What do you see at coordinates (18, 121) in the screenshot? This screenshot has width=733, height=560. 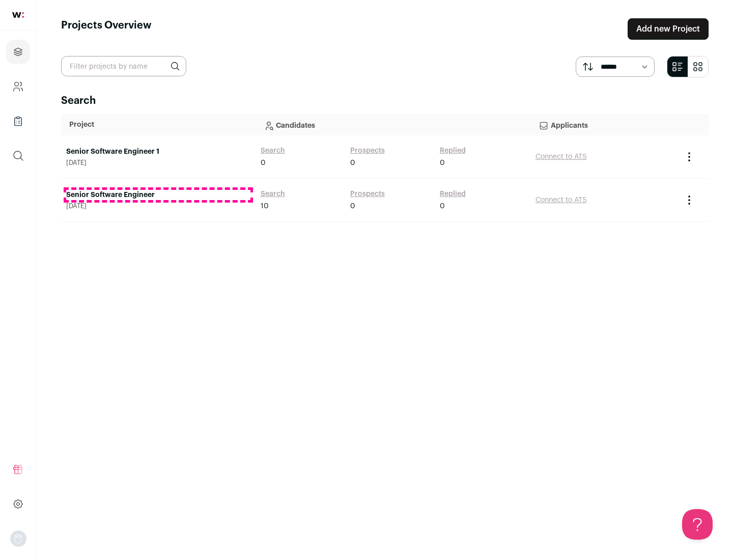 I see `a: Company Lists` at bounding box center [18, 121].